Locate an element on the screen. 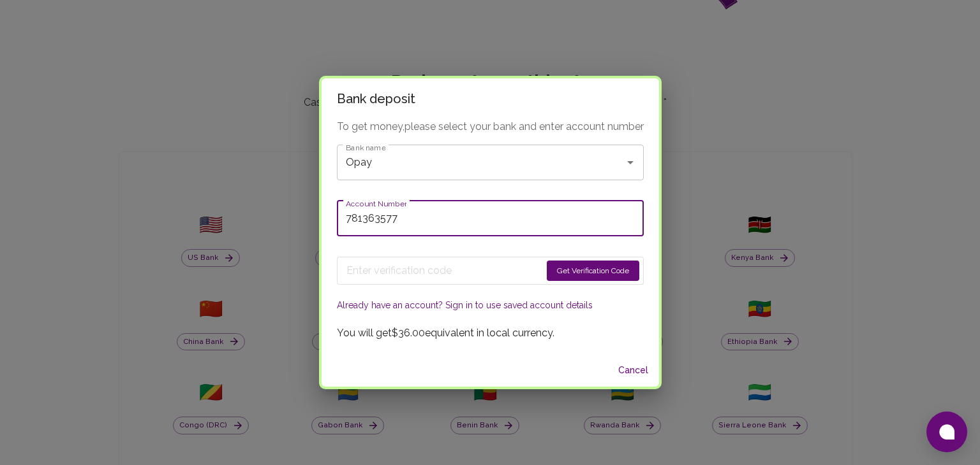 This screenshot has width=980, height=465. button: Cancel is located at coordinates (633, 370).